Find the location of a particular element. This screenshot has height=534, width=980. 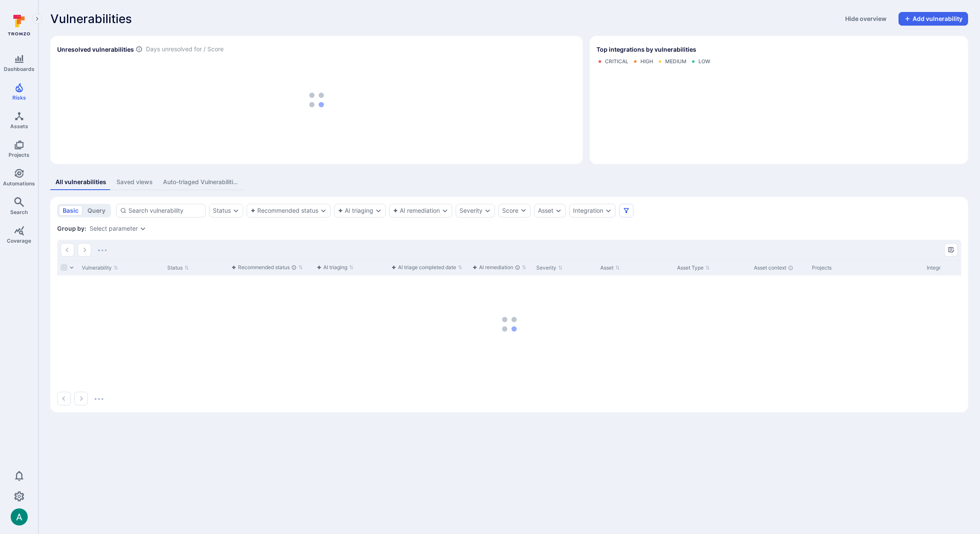

div: Severity is located at coordinates (471, 210).